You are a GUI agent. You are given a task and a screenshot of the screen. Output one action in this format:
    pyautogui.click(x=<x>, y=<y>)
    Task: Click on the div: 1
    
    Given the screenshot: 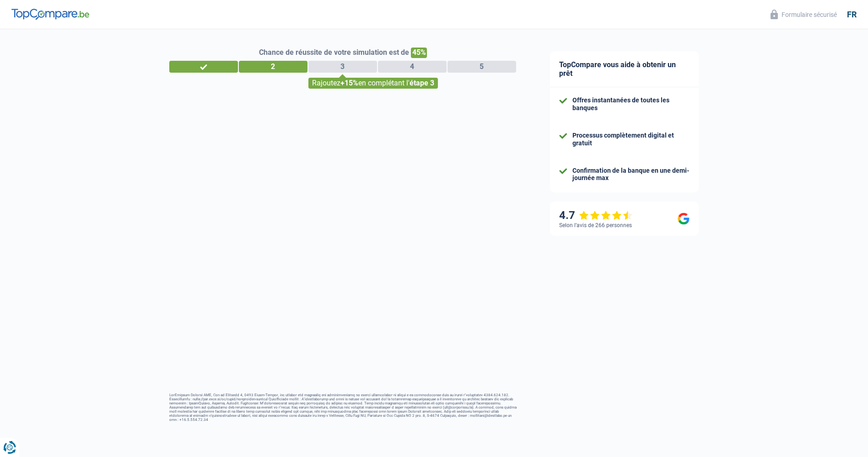 What is the action you would take?
    pyautogui.click(x=203, y=67)
    